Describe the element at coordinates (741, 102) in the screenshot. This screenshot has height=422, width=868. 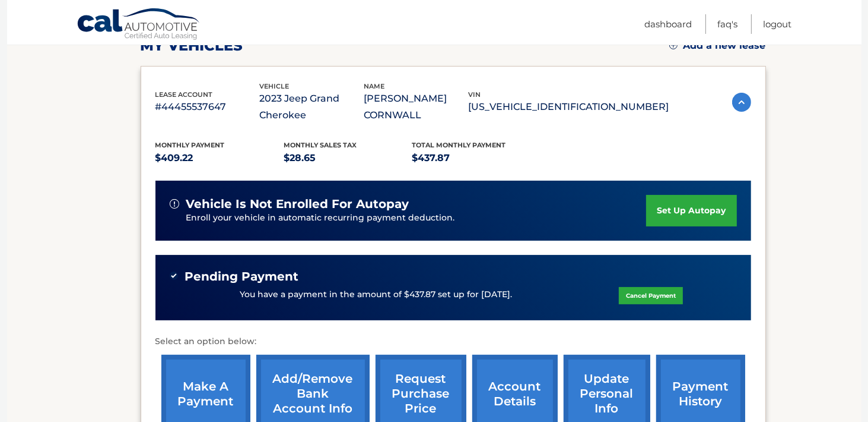
I see `img: accordion-active.svg` at that location.